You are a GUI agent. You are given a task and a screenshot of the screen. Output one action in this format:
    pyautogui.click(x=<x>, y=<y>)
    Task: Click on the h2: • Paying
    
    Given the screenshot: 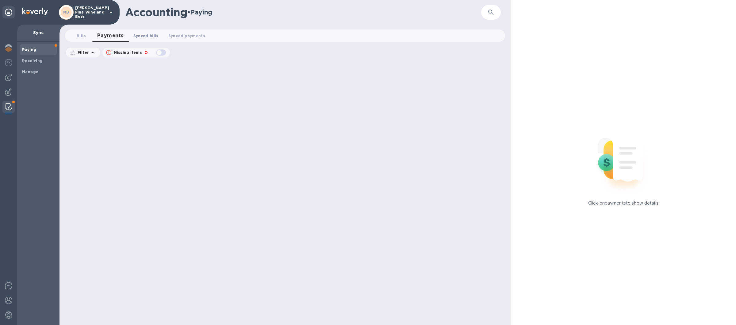 What is the action you would take?
    pyautogui.click(x=200, y=12)
    